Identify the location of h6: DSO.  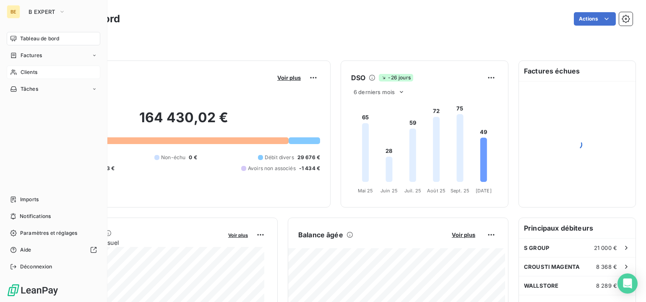
(359, 78).